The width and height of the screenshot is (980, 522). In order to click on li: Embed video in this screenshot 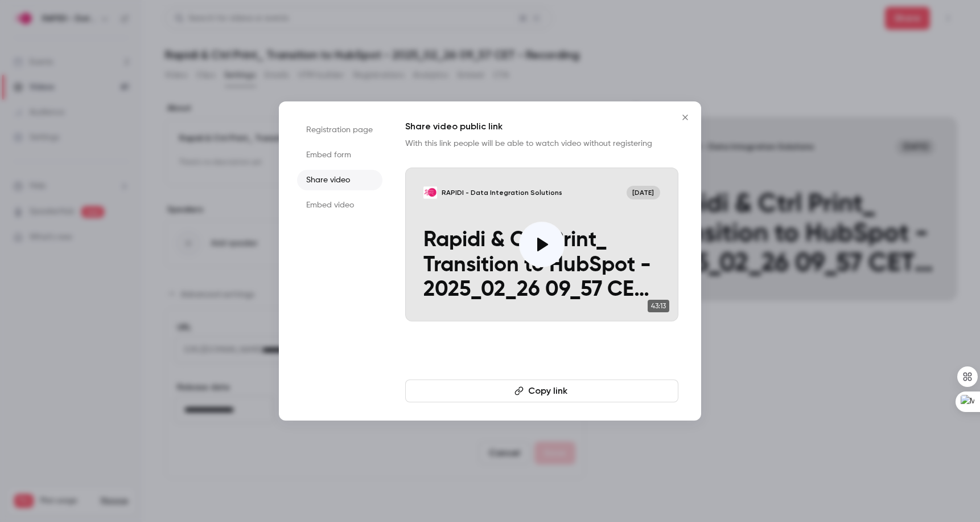, I will do `click(340, 205)`.